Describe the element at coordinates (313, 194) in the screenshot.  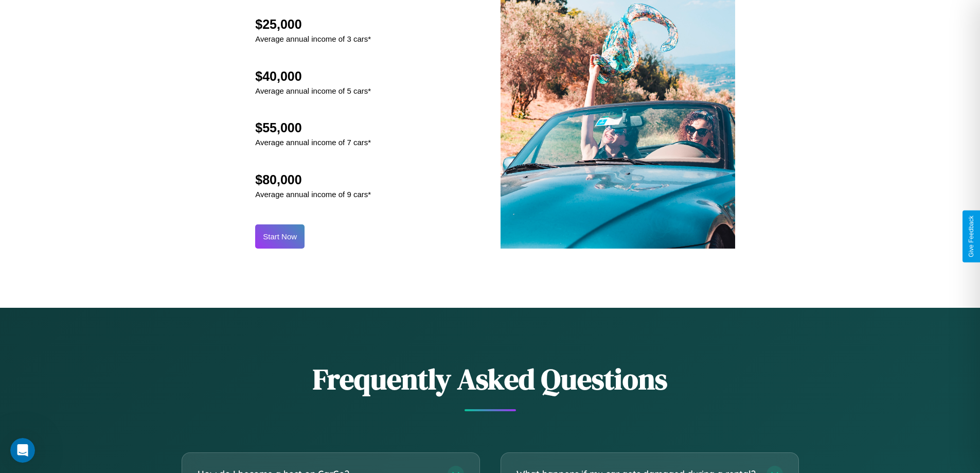
I see `p: Average annual income of 9 cars*` at that location.